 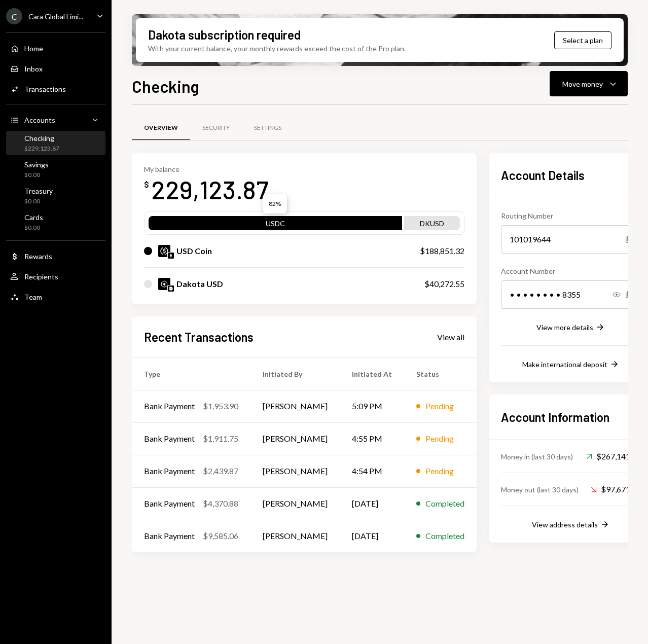 What do you see at coordinates (295, 374) in the screenshot?
I see `th: Initiated By` at bounding box center [295, 374].